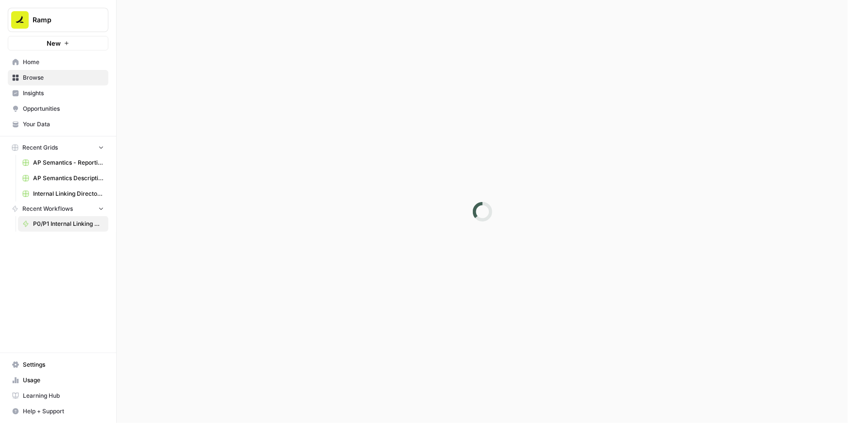  I want to click on span: Ramp, so click(62, 20).